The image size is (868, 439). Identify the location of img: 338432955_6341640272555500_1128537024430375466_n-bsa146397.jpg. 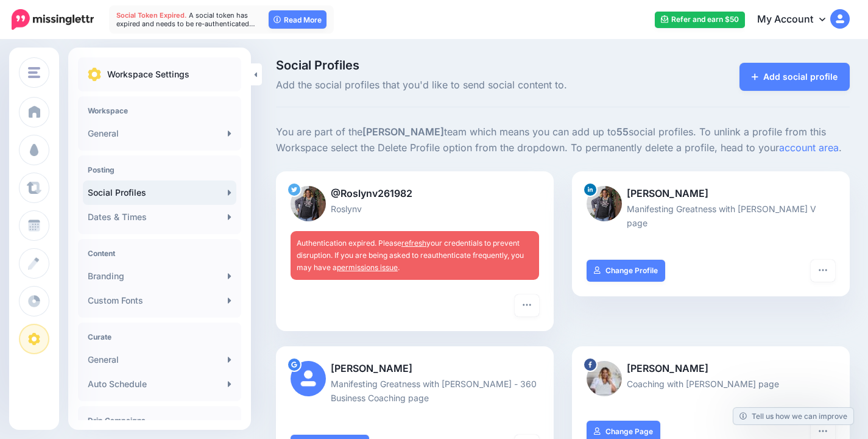
(605, 378).